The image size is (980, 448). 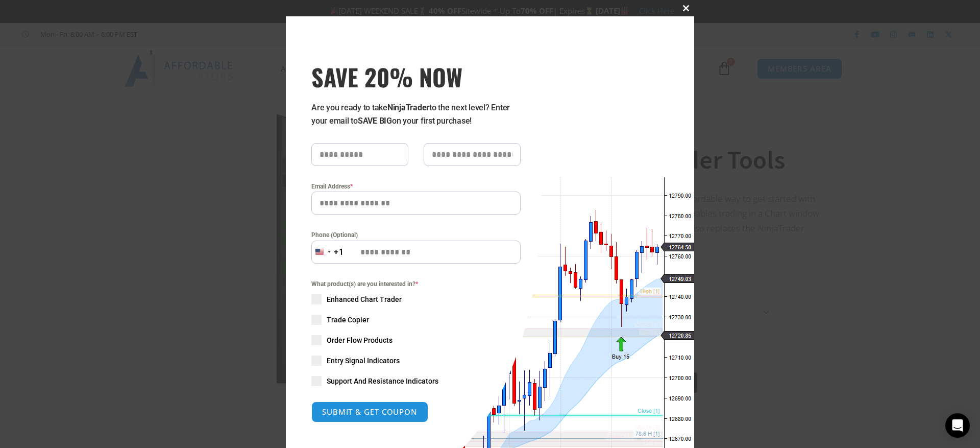 What do you see at coordinates (957, 425) in the screenshot?
I see `div: Open Intercom Messenger` at bounding box center [957, 425].